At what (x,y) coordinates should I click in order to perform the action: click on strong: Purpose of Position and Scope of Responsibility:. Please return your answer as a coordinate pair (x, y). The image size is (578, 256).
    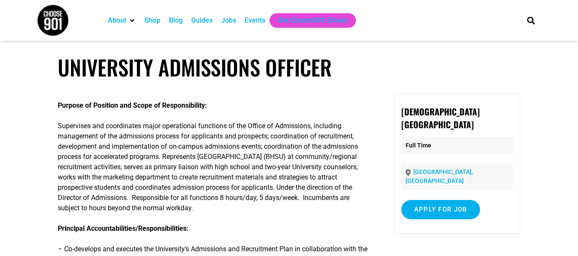
    Looking at the image, I should click on (132, 105).